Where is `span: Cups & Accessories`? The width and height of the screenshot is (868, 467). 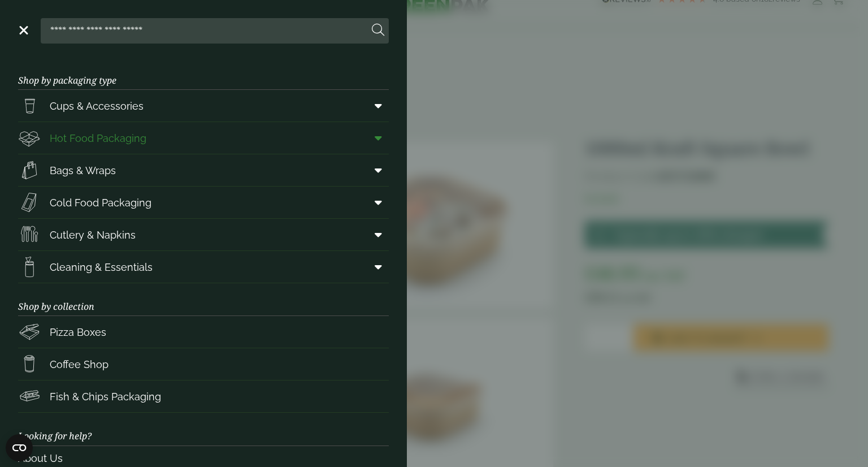 span: Cups & Accessories is located at coordinates (97, 106).